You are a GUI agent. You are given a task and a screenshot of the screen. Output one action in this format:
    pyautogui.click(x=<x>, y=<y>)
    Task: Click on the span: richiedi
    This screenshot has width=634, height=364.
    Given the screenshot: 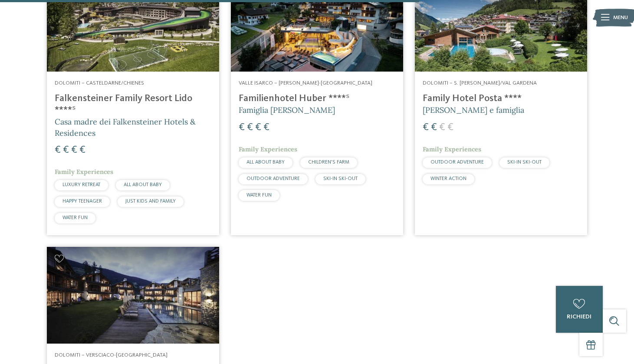 What is the action you would take?
    pyautogui.click(x=578, y=317)
    